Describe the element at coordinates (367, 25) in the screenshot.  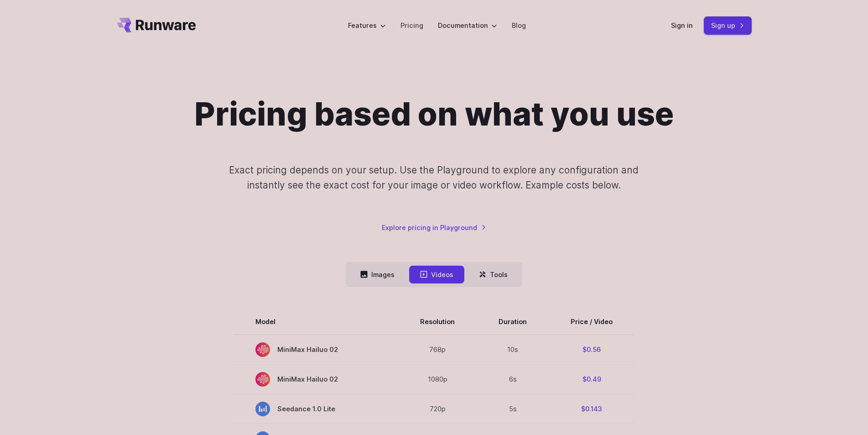
I see `label: Features` at that location.